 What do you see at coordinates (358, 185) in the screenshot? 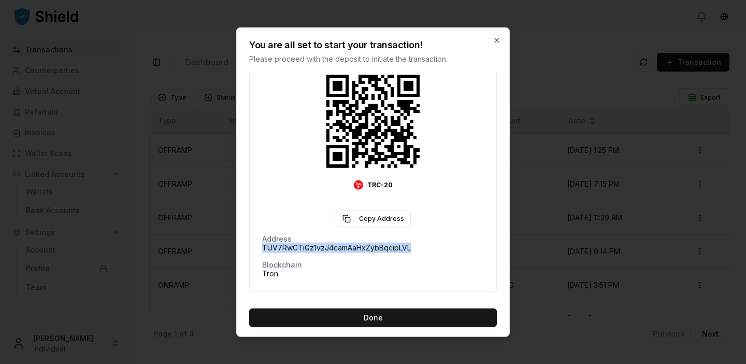
I see `img: Tron Logo` at bounding box center [358, 185].